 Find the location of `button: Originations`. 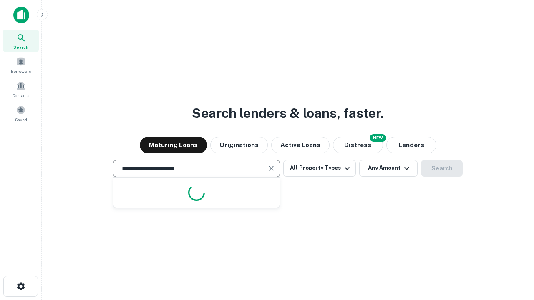

button: Originations is located at coordinates (239, 145).